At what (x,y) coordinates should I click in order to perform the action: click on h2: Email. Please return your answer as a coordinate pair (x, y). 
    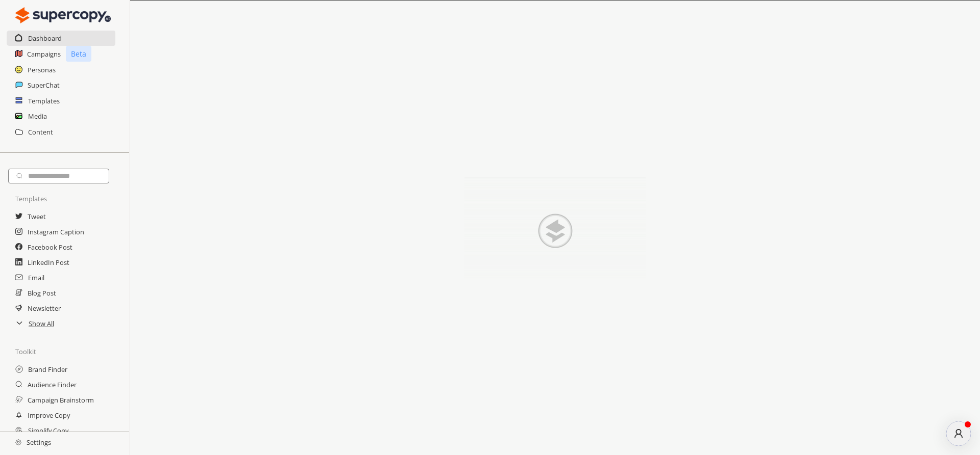
    Looking at the image, I should click on (37, 278).